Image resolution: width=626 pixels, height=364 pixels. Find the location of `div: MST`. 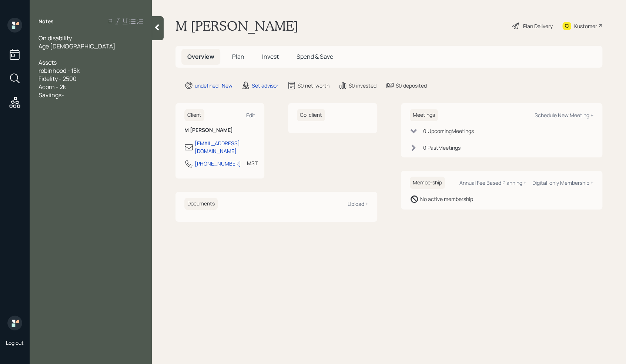

div: MST is located at coordinates (252, 163).